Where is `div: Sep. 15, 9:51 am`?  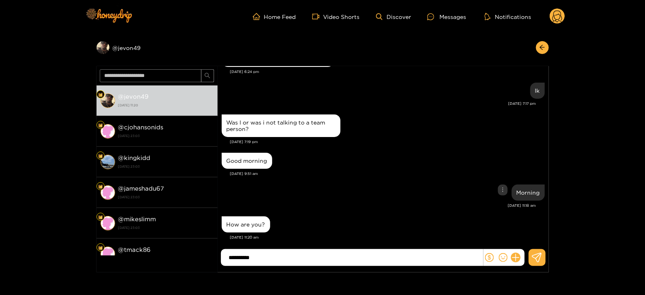
div: Sep. 15, 9:51 am is located at coordinates (247, 161).